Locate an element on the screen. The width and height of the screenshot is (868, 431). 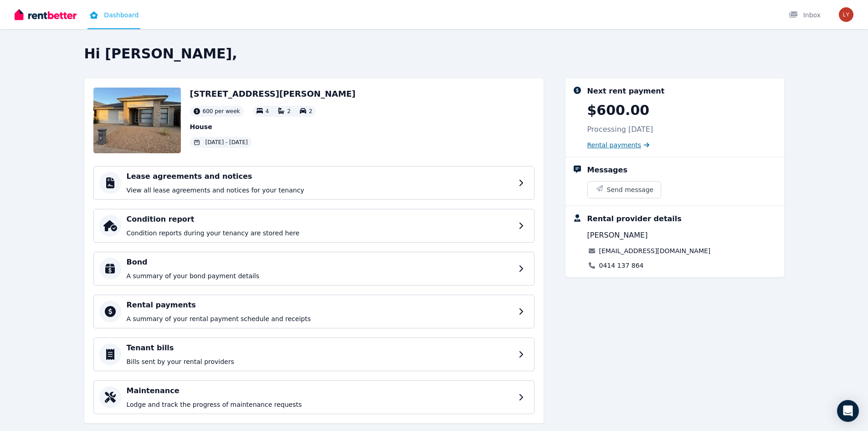
h4: Rental payments is located at coordinates (320, 305).